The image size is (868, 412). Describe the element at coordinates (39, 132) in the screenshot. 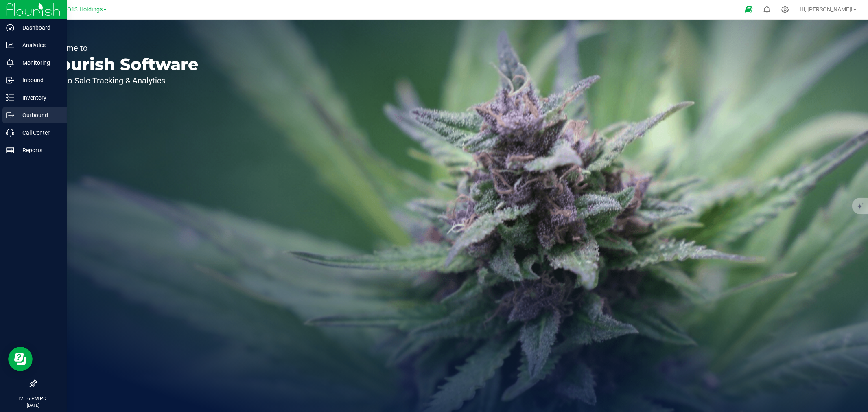

I see `p: Call Center` at that location.